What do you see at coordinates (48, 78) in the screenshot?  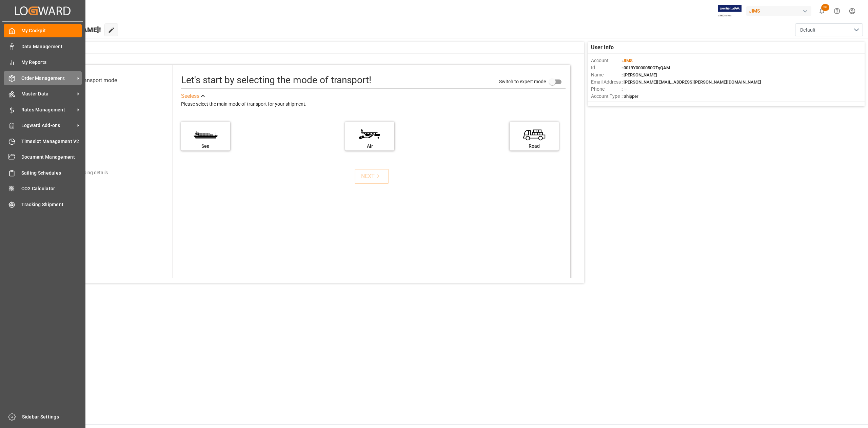 I see `span: Order Management` at bounding box center [48, 78].